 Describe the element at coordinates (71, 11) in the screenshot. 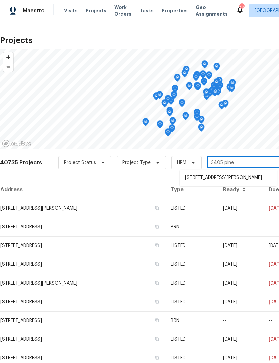

I see `span: Visits` at that location.